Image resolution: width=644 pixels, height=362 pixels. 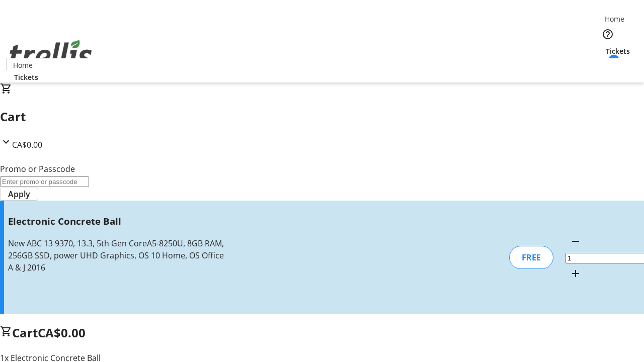 I want to click on div: New ABC 13 9370, 13.3, 5th Gen CoreA5-8250U, 8GB RAM, 256GB SSD, power UHD Graphics, OS 10 Home, ..., so click(x=118, y=255).